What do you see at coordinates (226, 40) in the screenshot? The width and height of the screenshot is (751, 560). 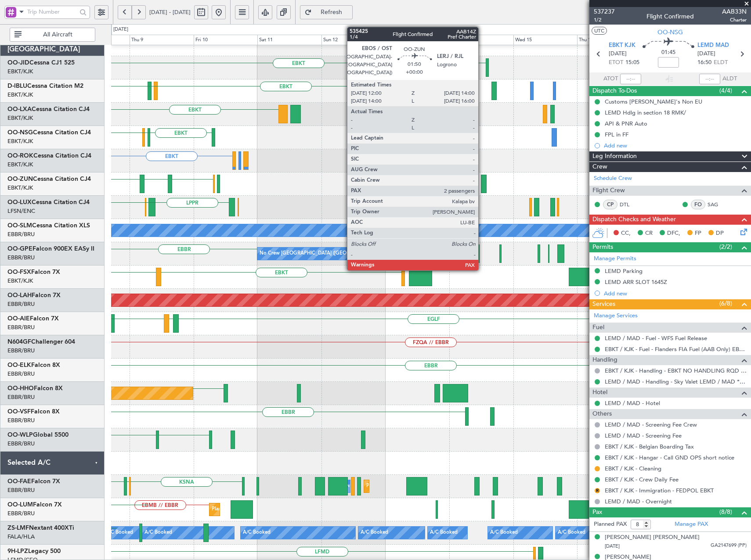 I see `div: Fri 10` at bounding box center [226, 40].